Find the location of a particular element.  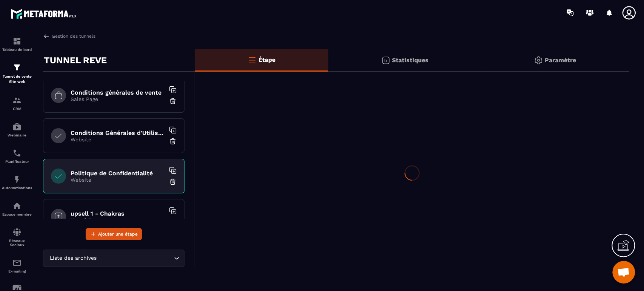

p: Webinaire is located at coordinates (17, 135).